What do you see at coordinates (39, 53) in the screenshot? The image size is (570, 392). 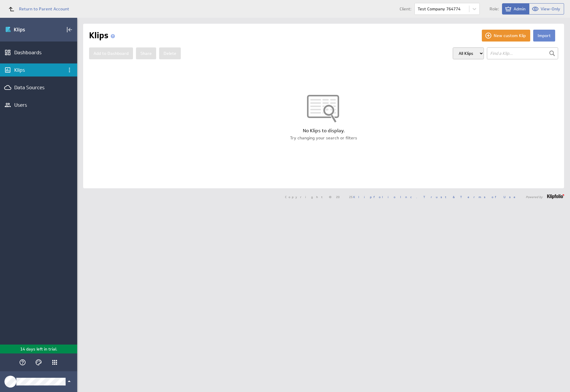 I see `div: Dashboards` at bounding box center [39, 53].